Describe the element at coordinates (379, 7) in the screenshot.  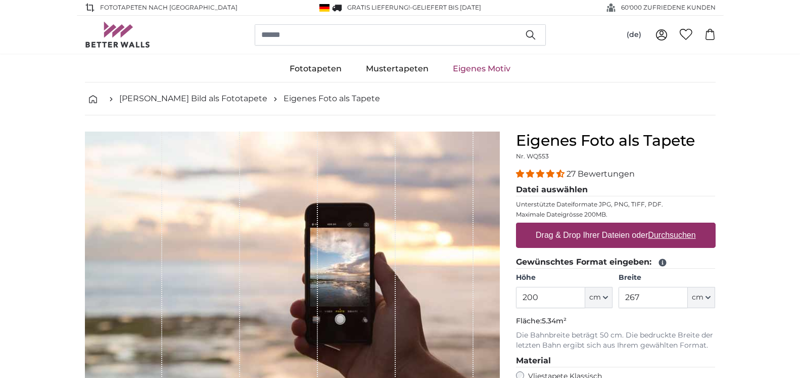
I see `span: GRATIS Lieferung!` at that location.